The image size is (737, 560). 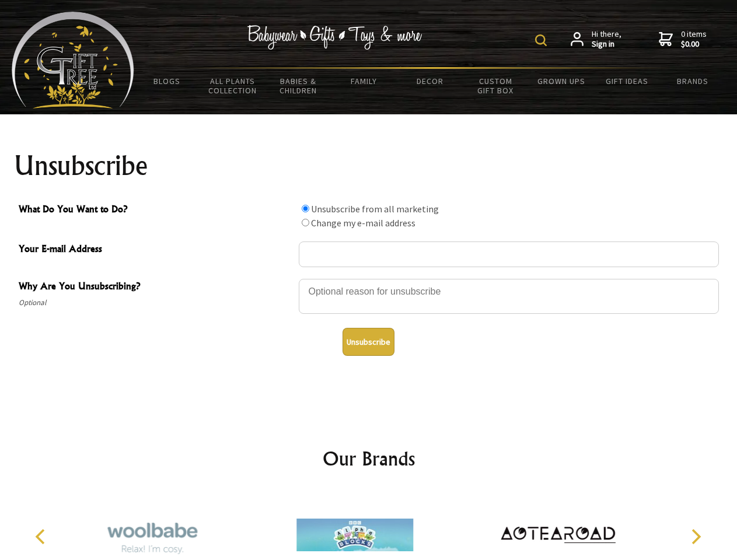 What do you see at coordinates (42, 537) in the screenshot?
I see `button: Previous` at bounding box center [42, 537].